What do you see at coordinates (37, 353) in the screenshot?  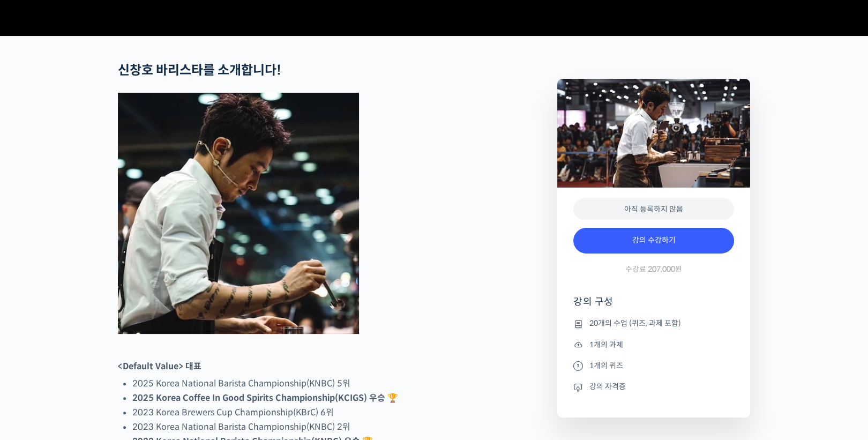 I see `a: 홈` at bounding box center [37, 353].